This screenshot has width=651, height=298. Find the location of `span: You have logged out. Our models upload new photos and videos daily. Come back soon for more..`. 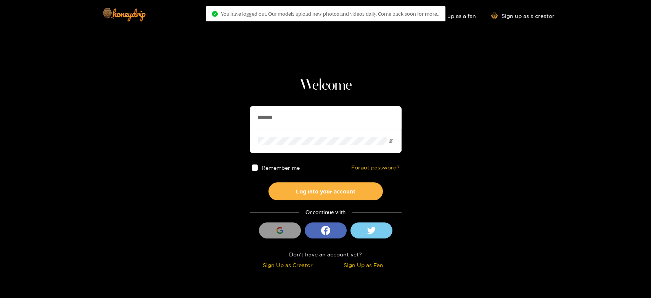

span: You have logged out. Our models upload new photos and videos daily. Come back soon for more.. is located at coordinates (330, 14).